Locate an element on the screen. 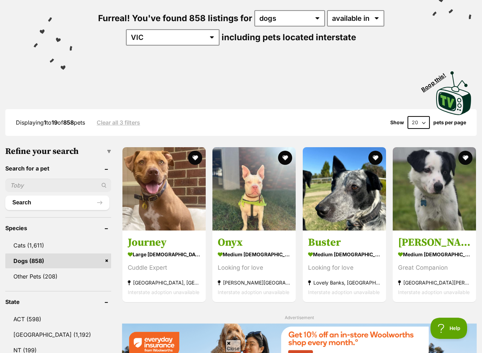 This screenshot has height=353, width=482. img: Journey - Staffordshire Bull Terrier Dog is located at coordinates (164, 189).